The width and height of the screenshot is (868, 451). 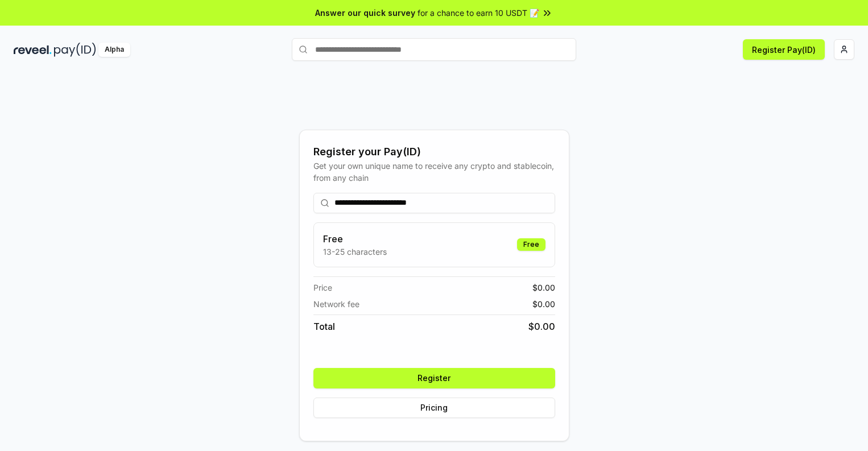 What do you see at coordinates (479, 12) in the screenshot?
I see `span: for a chance to earn 10 USDT 📝` at bounding box center [479, 12].